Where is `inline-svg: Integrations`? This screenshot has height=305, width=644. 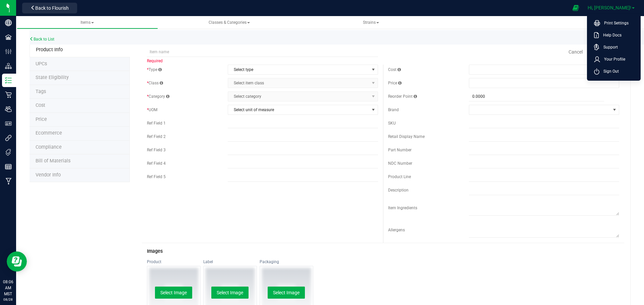 inline-svg: Integrations is located at coordinates (8, 138).